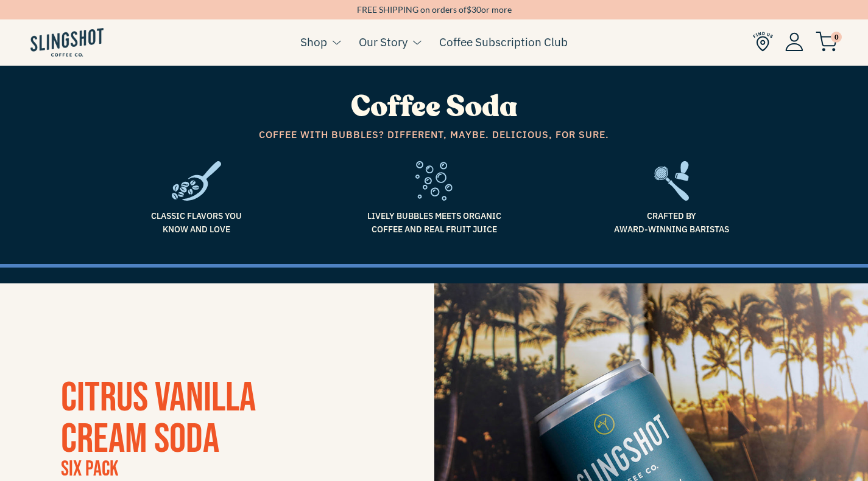 Image resolution: width=868 pixels, height=481 pixels. What do you see at coordinates (672, 223) in the screenshot?
I see `span: Crafted by Award-Winning Baristas` at bounding box center [672, 223].